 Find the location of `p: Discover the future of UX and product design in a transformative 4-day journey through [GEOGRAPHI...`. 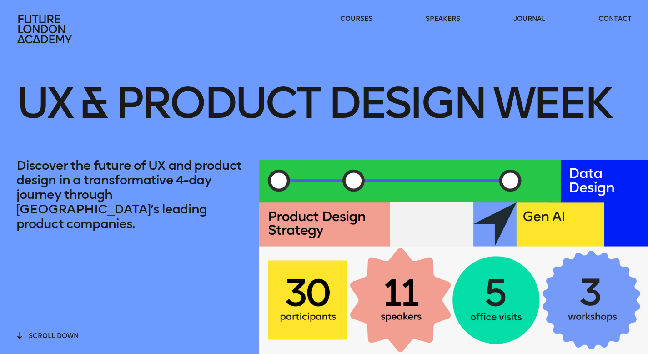

p: Discover the future of UX and product design in a transformative 4-day journey through [GEOGRAPHI... is located at coordinates (130, 195).